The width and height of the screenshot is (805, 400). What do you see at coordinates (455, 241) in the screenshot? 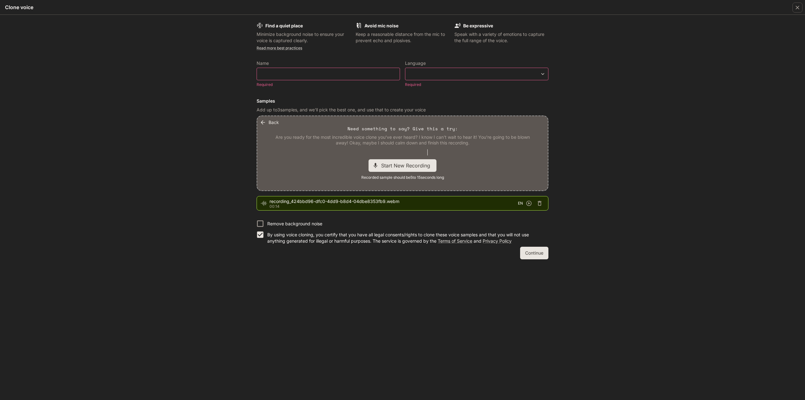
I see `a: Terms of Service` at bounding box center [455, 241].